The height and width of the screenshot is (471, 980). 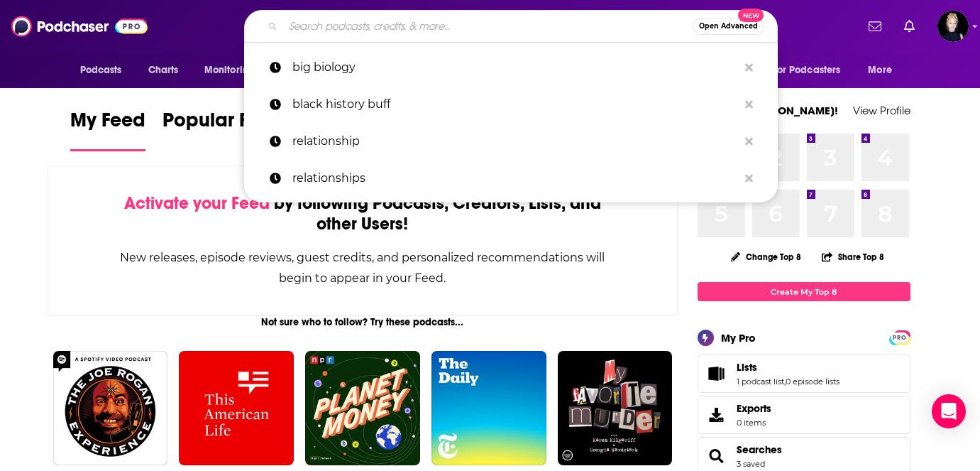 What do you see at coordinates (80, 27) in the screenshot?
I see `a: Podchaser - Follow, Share and Rate Podcasts` at bounding box center [80, 27].